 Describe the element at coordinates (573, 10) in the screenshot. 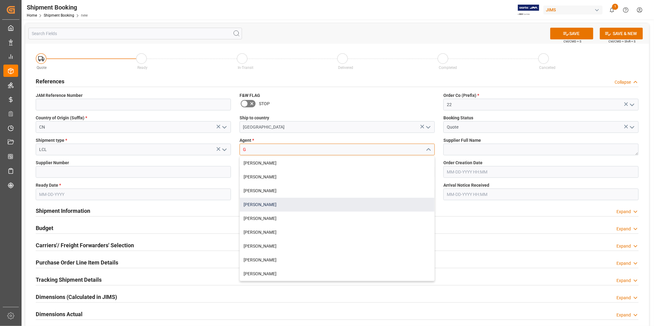

I see `div: JIMS` at that location.